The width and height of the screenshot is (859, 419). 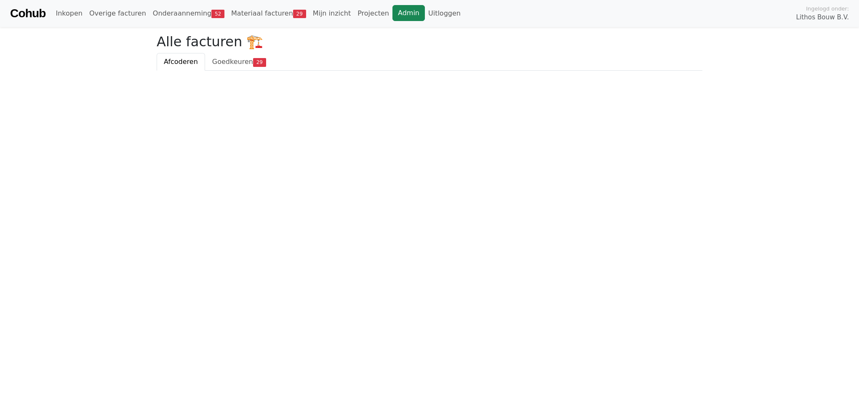 What do you see at coordinates (409, 13) in the screenshot?
I see `a: Admin` at bounding box center [409, 13].